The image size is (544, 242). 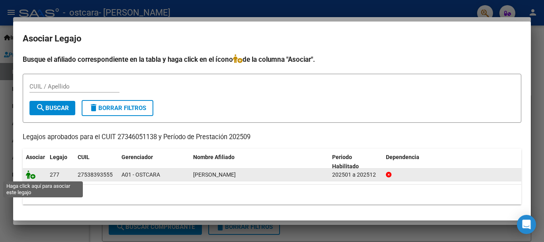 I want to click on span: Nombre Afiliado, so click(x=214, y=157).